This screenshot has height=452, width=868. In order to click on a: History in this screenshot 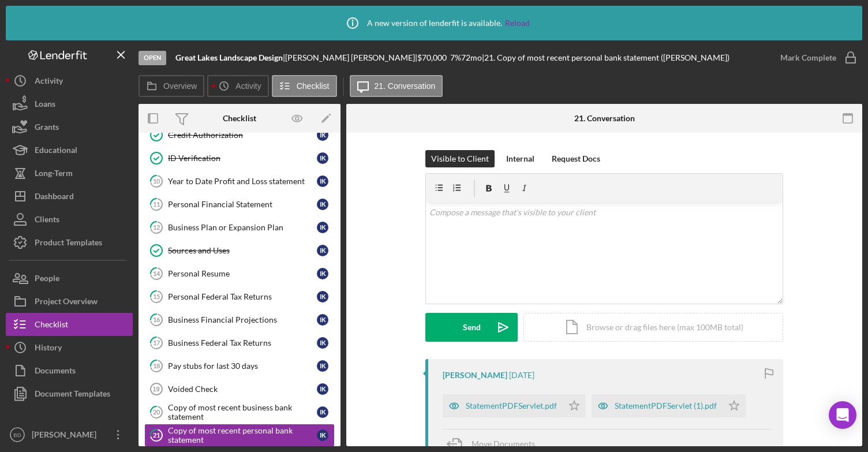, I will do `click(69, 347)`.